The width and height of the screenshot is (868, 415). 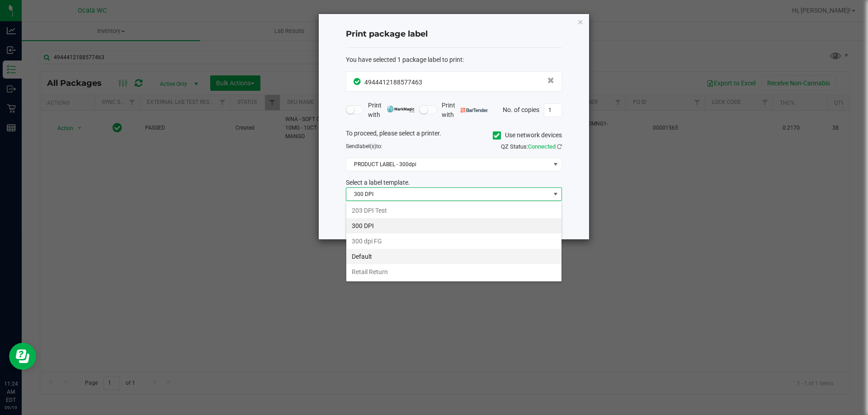 What do you see at coordinates (454, 136) in the screenshot?
I see `div: To proceed, please select a printer.` at bounding box center [454, 136].